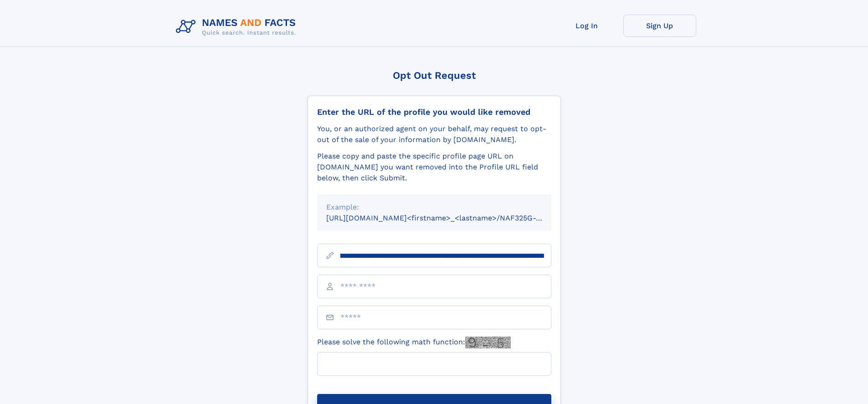 The width and height of the screenshot is (868, 404). Describe the element at coordinates (434, 134) in the screenshot. I see `div: You, or an authorized agent on your behalf, may request to opt-out of the sale of your informatio...` at that location.